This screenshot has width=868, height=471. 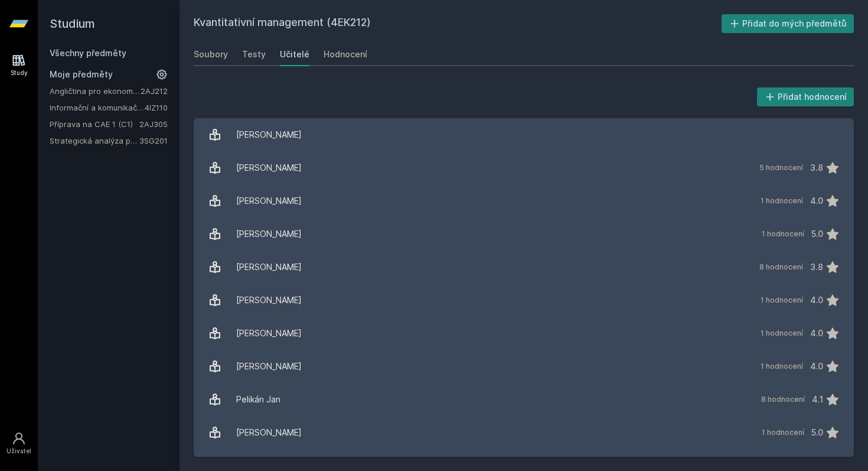 What do you see at coordinates (154, 124) in the screenshot?
I see `a: 2AJ305` at bounding box center [154, 124].